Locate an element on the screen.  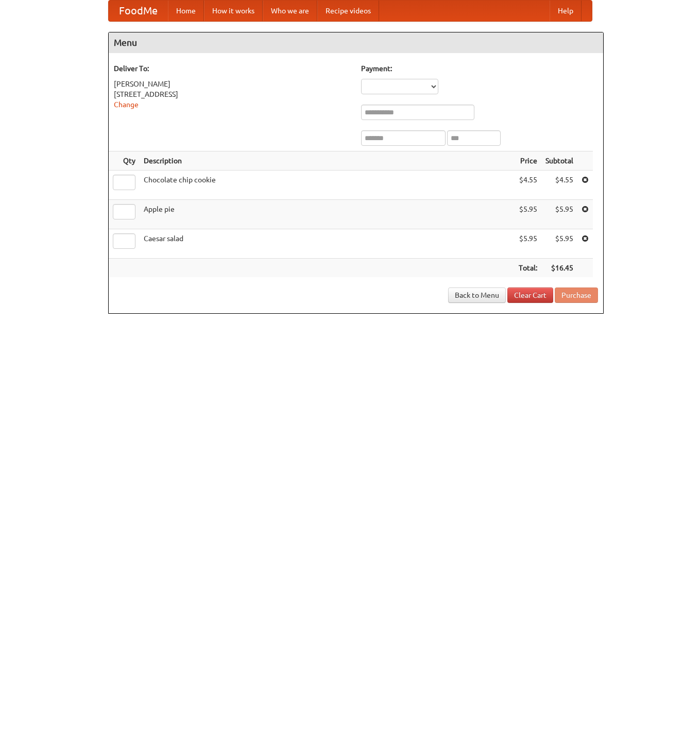
h5: Deliver To: is located at coordinates (232, 68).